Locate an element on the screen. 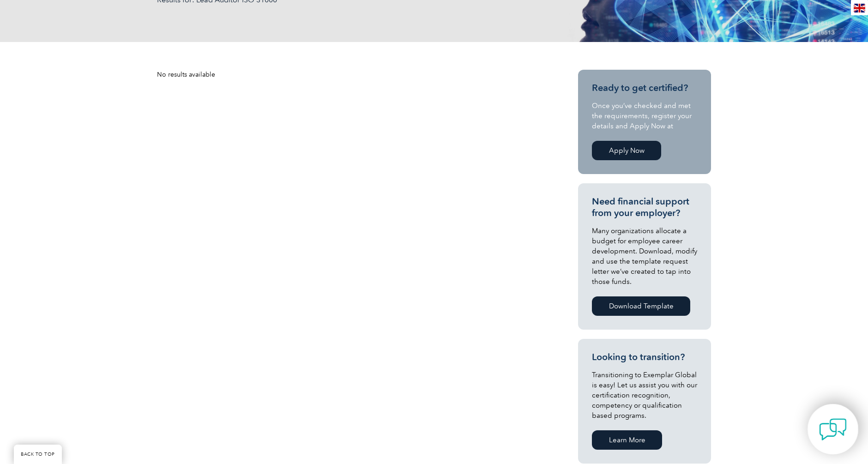 This screenshot has height=464, width=868. img: en is located at coordinates (860, 8).